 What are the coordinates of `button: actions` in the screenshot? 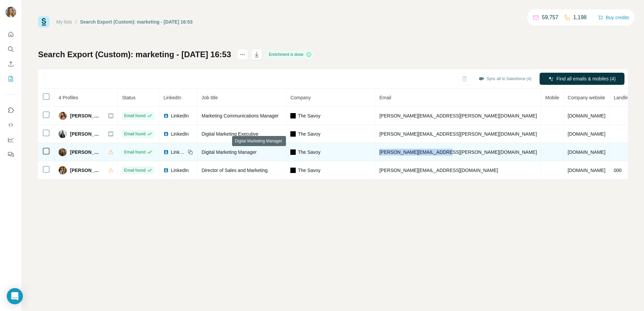 It's located at (243, 55).